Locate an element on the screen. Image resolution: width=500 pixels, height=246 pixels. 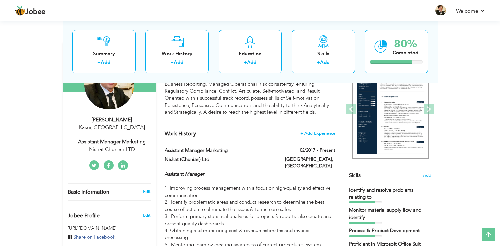
span: Basic Information is located at coordinates (89, 192).